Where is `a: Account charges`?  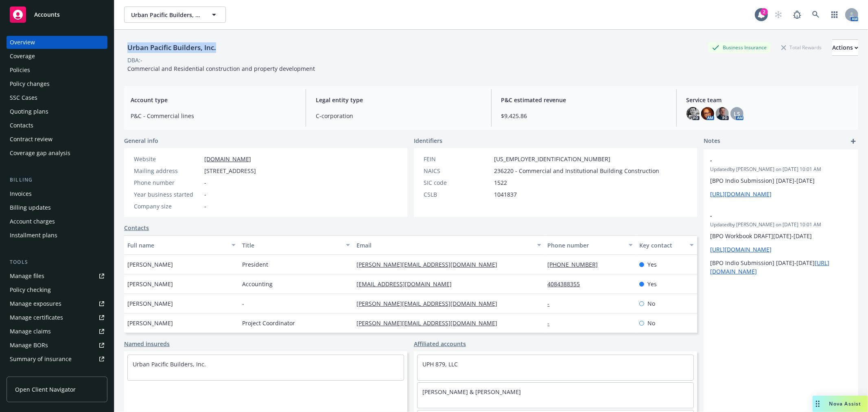
a: Account charges is located at coordinates (57, 221).